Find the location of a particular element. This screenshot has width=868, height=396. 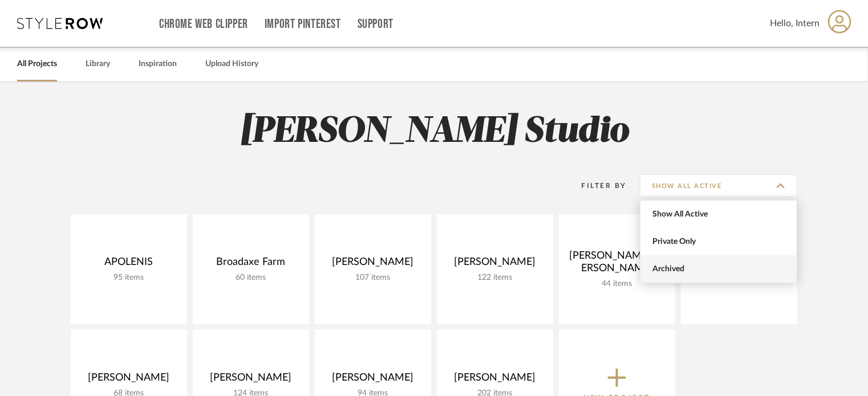

a: Inspiration is located at coordinates (157, 64).